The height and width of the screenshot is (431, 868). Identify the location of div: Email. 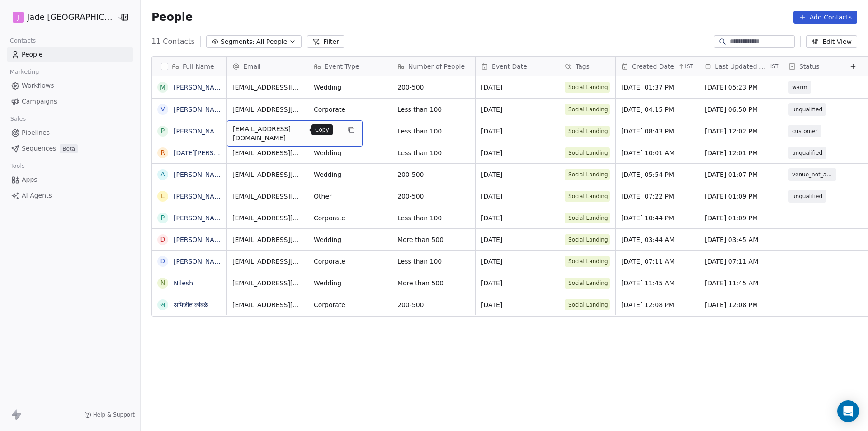
(267, 66).